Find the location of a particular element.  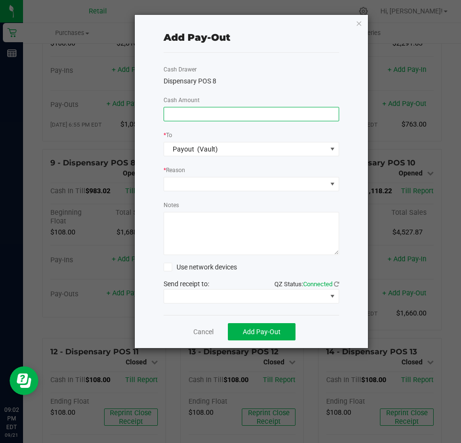

span: Cash Amount is located at coordinates (181, 100).